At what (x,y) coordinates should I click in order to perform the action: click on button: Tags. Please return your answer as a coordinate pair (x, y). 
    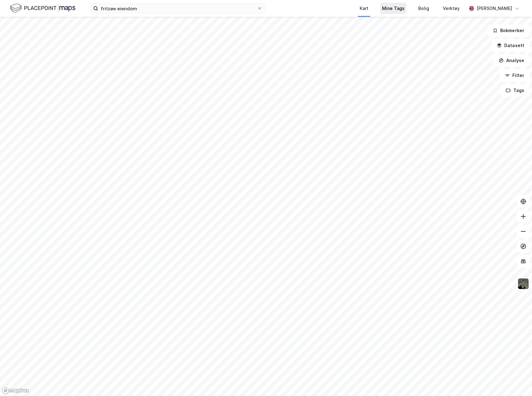
    Looking at the image, I should click on (515, 91).